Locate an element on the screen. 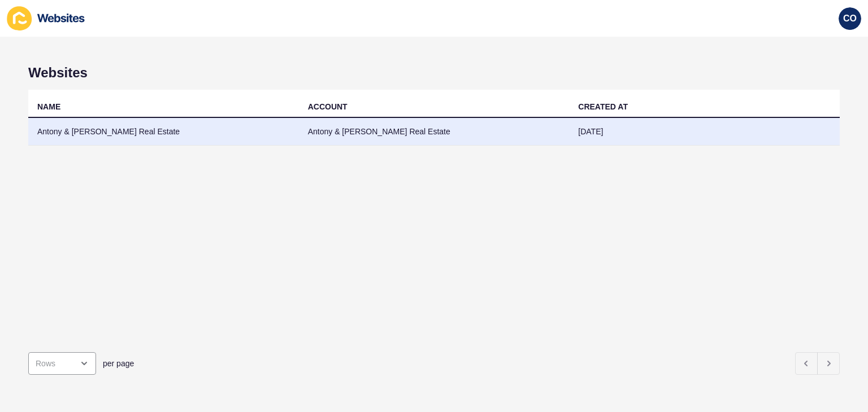 The image size is (868, 412). span: CO is located at coordinates (849, 19).